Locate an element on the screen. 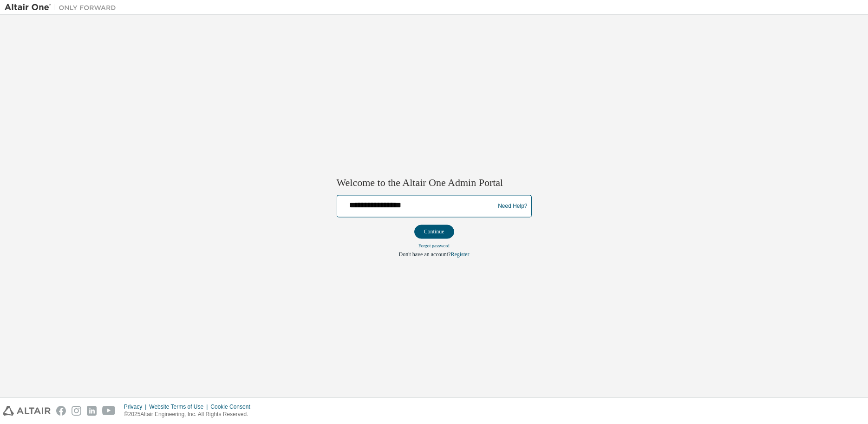 The width and height of the screenshot is (868, 424). img: youtube.svg is located at coordinates (109, 410).